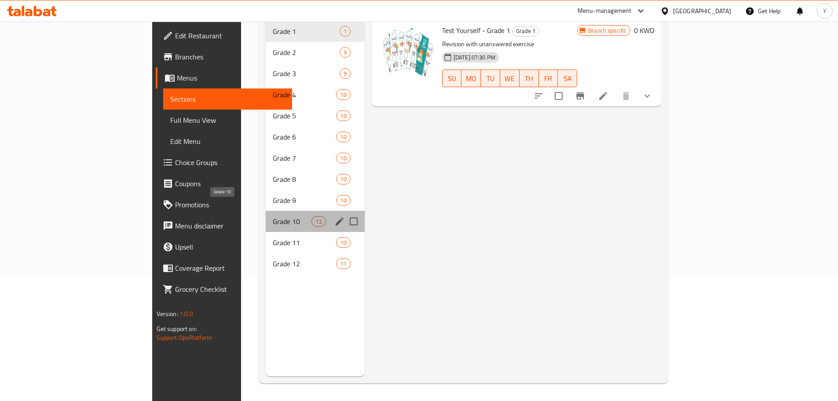 Image resolution: width=838 pixels, height=401 pixels. I want to click on a: Edit Menu, so click(227, 141).